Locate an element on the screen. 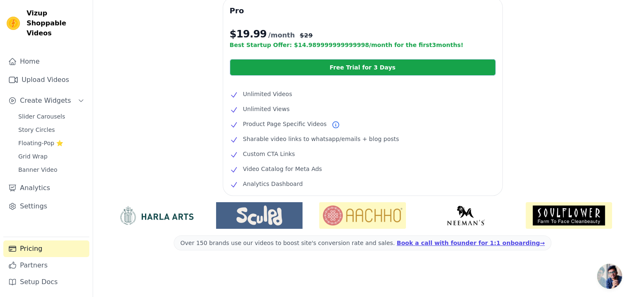  img: Neeman's is located at coordinates (466, 215).